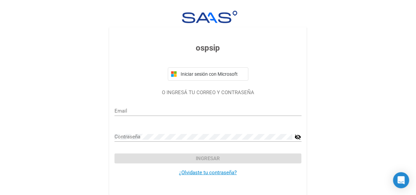 The height and width of the screenshot is (195, 416). I want to click on div: Open Intercom Messenger, so click(401, 181).